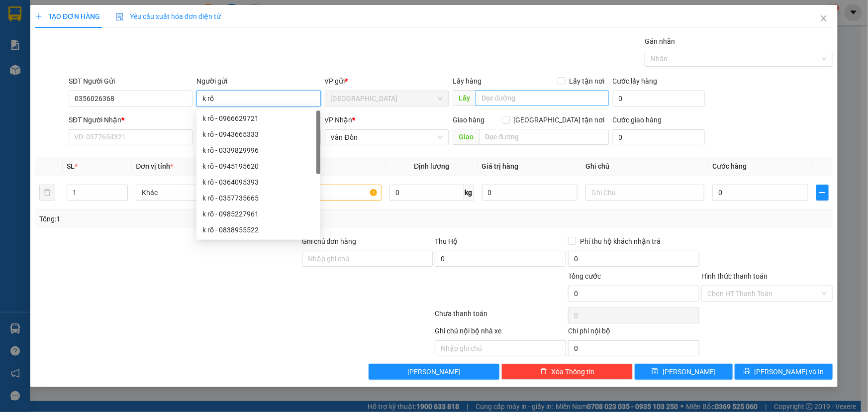 The height and width of the screenshot is (412, 868). Describe the element at coordinates (573, 371) in the screenshot. I see `span: Xóa Thông tin` at that location.